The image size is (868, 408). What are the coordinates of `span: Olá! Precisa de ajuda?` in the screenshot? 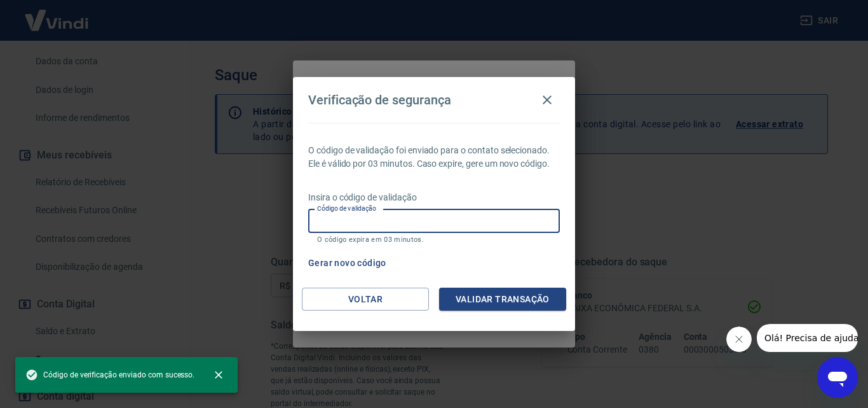 It's located at (58, 14).